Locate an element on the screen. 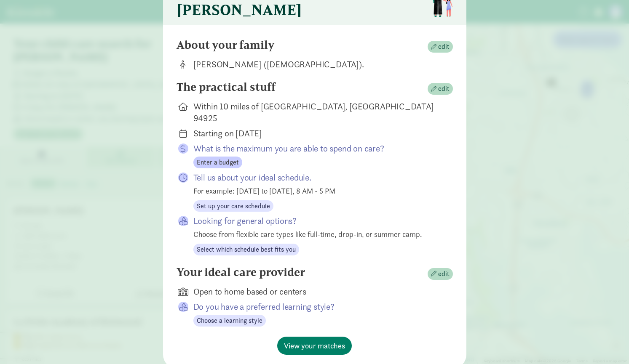  span: Enter a budget is located at coordinates (218, 162).